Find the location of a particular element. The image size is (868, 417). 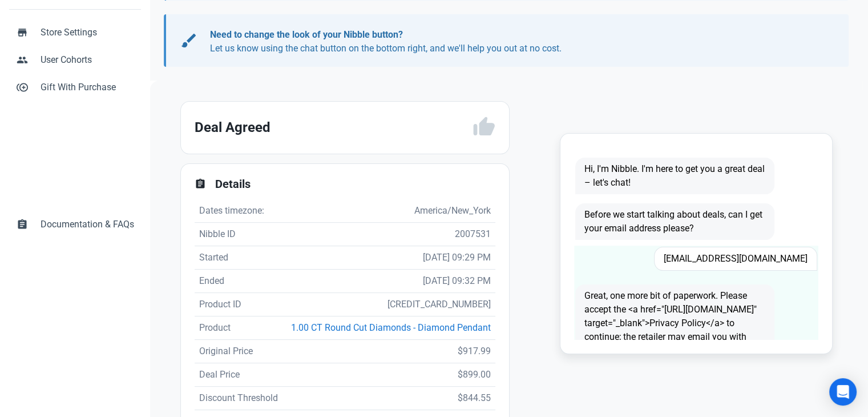

b: Need to change the look of your Nibble button? is located at coordinates (307, 34).